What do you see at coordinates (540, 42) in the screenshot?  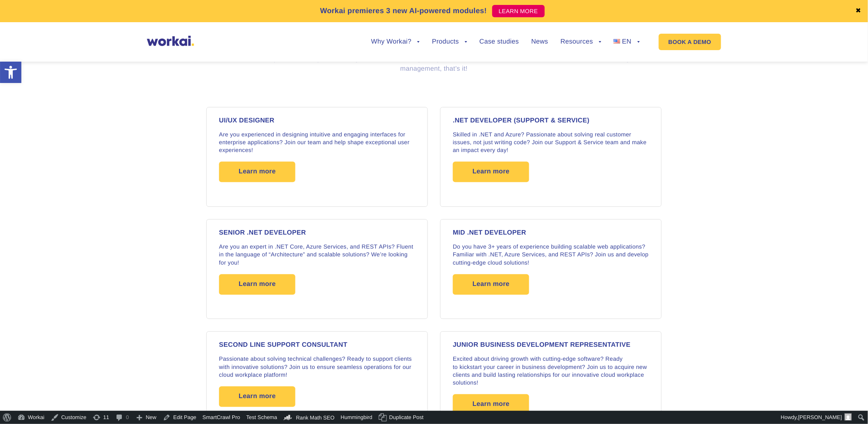 I see `a: News` at bounding box center [540, 42].